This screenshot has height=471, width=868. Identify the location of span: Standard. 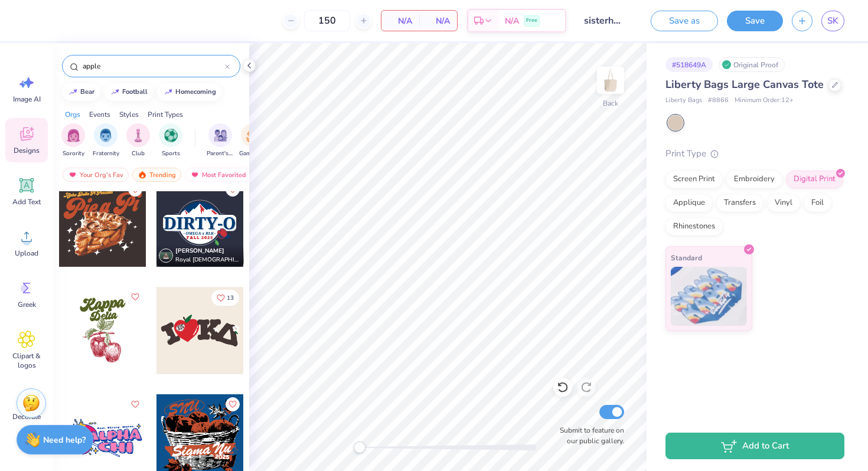
(687, 258).